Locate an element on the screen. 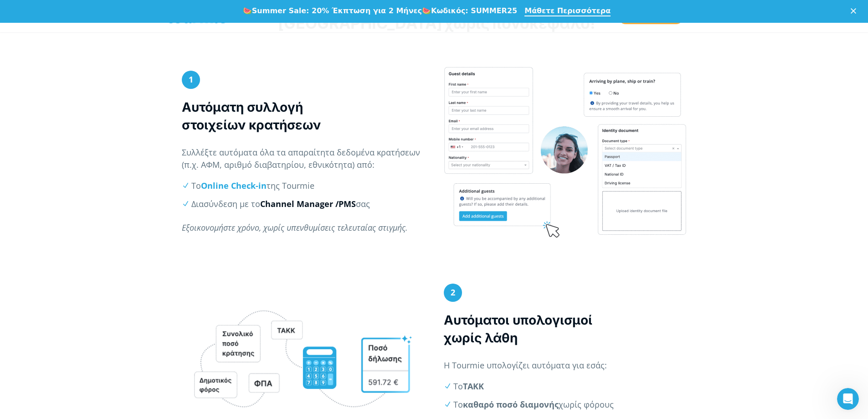  strong: PMS is located at coordinates (347, 204).